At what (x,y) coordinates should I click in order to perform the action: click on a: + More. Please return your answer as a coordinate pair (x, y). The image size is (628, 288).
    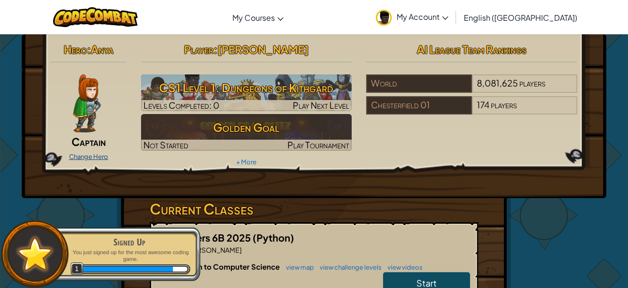
    Looking at the image, I should click on (246, 162).